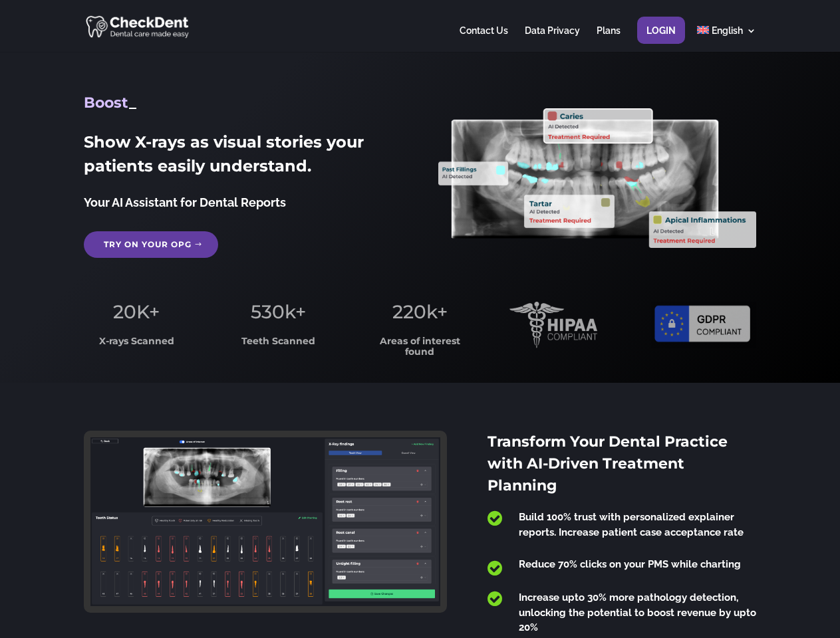  Describe the element at coordinates (632, 524) in the screenshot. I see `span: Build 100% trust with personalized explainer reports. Increase patient case acceptance rate` at that location.